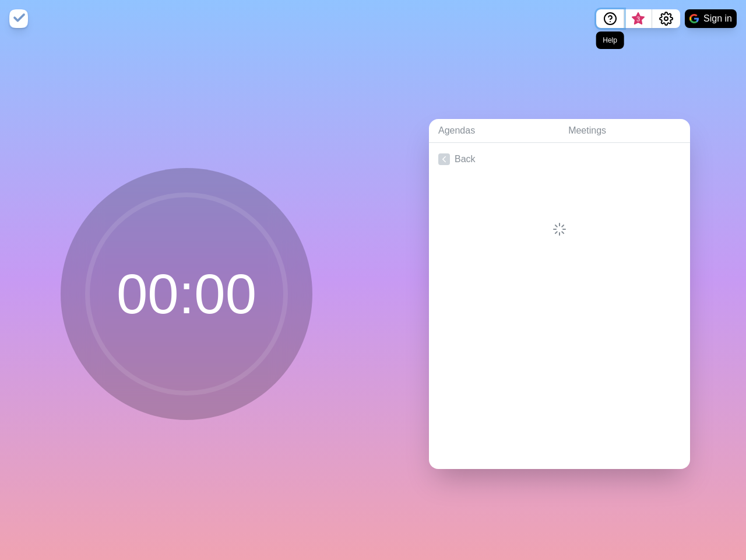  What do you see at coordinates (638, 19) in the screenshot?
I see `span: 3` at bounding box center [638, 19].